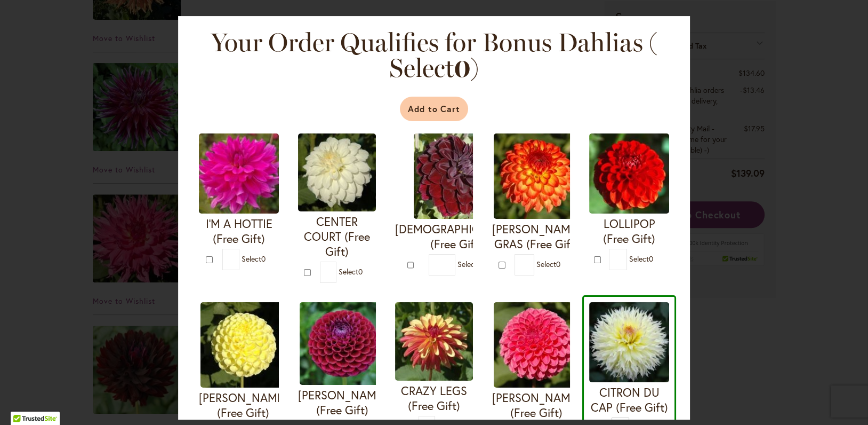 The width and height of the screenshot is (868, 425). What do you see at coordinates (434, 341) in the screenshot?
I see `img: CRAZY LEGS (Free Gift)` at bounding box center [434, 341].